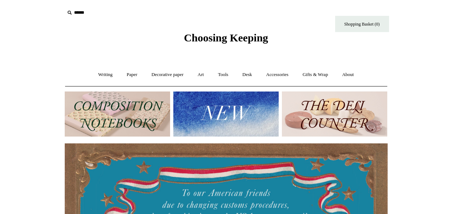 The width and height of the screenshot is (452, 214). I want to click on a: The Deli Counter, so click(335, 114).